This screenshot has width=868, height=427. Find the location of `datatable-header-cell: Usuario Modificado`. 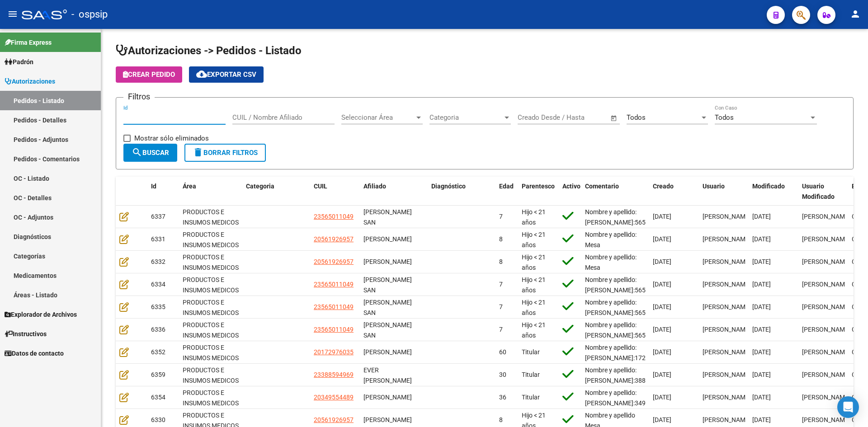

datatable-header-cell: Usuario Modificado is located at coordinates (823, 191).